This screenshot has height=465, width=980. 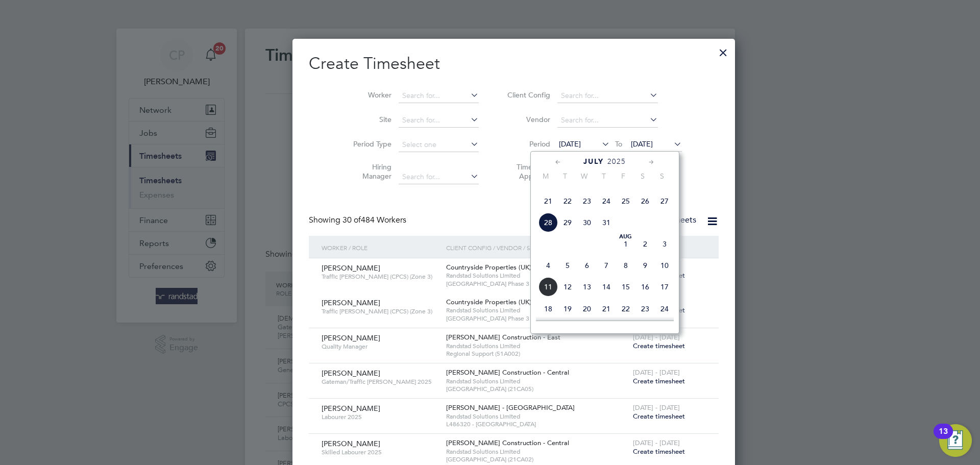 What do you see at coordinates (568, 222) in the screenshot?
I see `span: 29` at bounding box center [568, 222].